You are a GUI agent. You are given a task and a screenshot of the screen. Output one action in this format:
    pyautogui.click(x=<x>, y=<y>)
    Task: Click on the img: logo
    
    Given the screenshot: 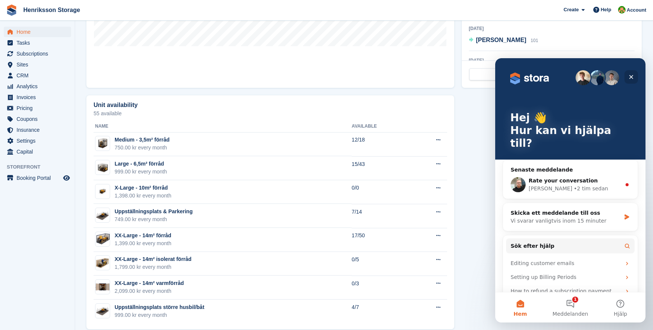 What is the action you would take?
    pyautogui.click(x=34, y=20)
    